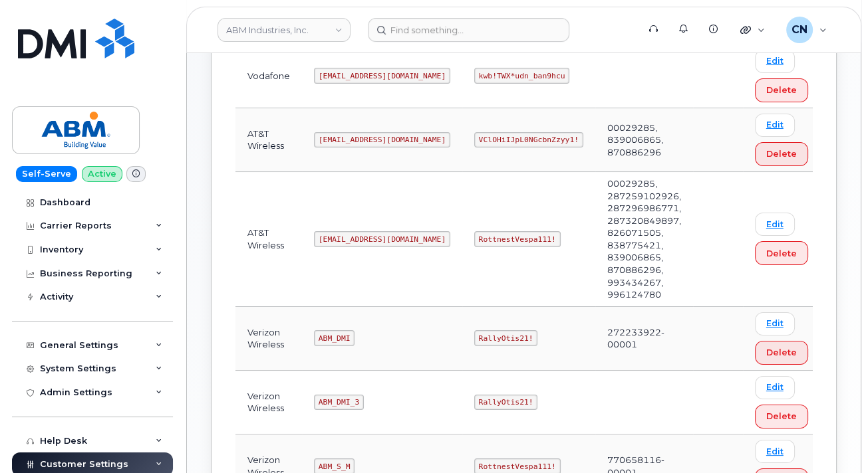  What do you see at coordinates (529, 140) in the screenshot?
I see `code: VClOHiIJpL0NGcbnZzyy1!` at bounding box center [529, 140].